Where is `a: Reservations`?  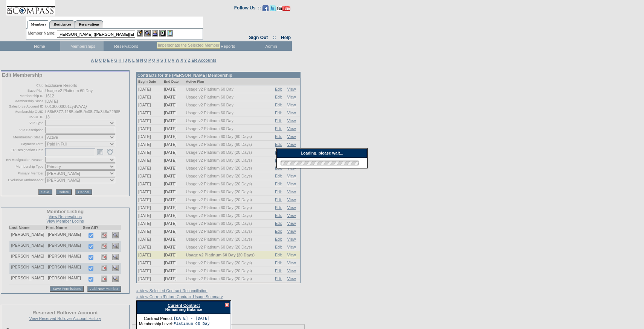 a: Reservations is located at coordinates (89, 24).